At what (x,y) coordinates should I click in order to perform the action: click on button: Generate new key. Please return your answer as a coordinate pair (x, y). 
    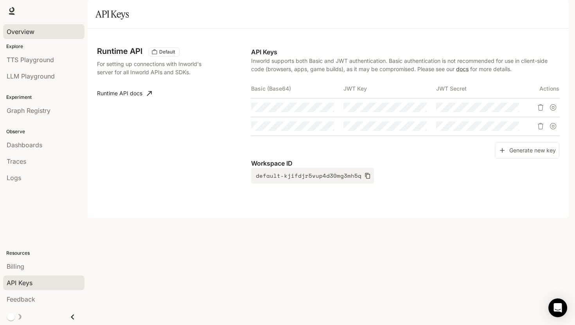
    Looking at the image, I should click on (526, 150).